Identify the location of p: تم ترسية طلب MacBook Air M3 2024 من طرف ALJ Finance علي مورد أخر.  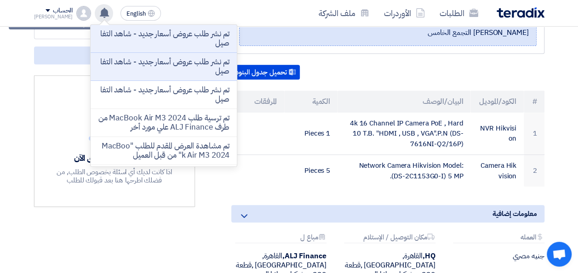
(164, 123).